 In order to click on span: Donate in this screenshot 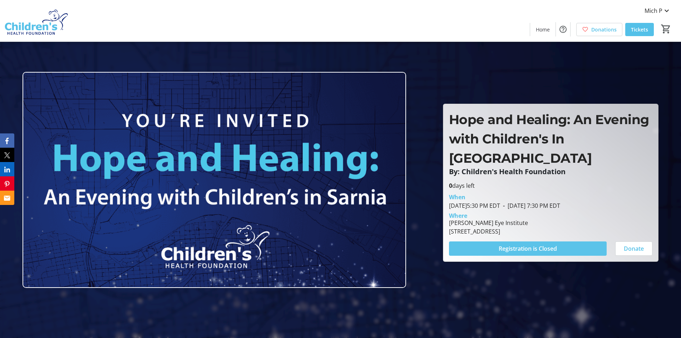, I will do `click(634, 248)`.